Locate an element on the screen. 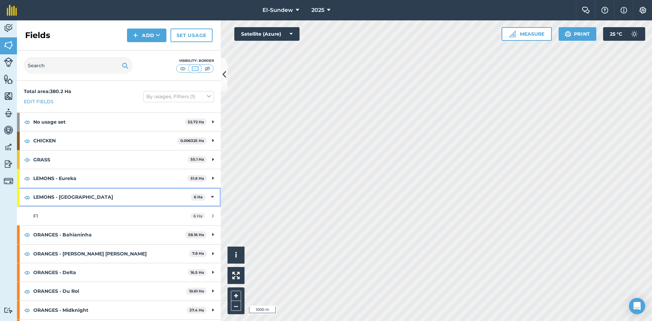 This screenshot has width=652, height=321. a: Set usage is located at coordinates (192, 35).